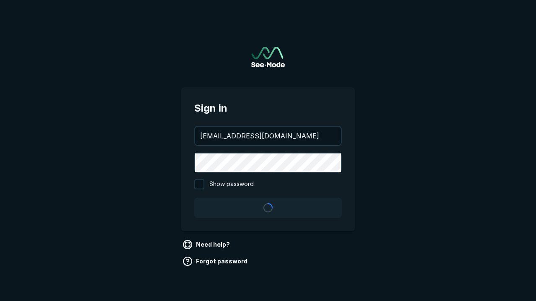 This screenshot has height=301, width=536. Describe the element at coordinates (231, 185) in the screenshot. I see `span: Show password` at that location.